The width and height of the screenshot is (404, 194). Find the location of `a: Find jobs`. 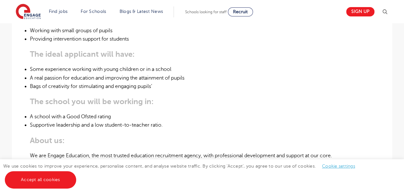

a: Find jobs is located at coordinates (58, 11).